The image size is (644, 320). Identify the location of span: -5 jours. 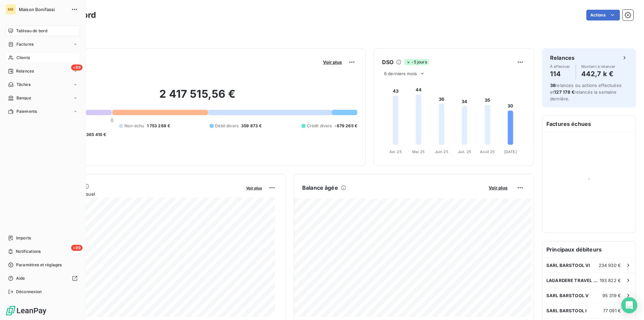
(416, 62).